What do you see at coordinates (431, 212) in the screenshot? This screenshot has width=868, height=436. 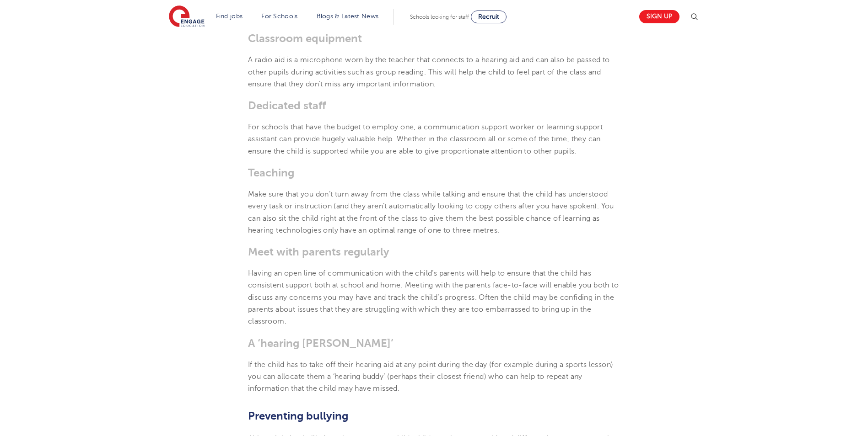 I see `span: Make sure that you don’t turn away from the class while talking and ensure that the child has und...` at bounding box center [431, 212].